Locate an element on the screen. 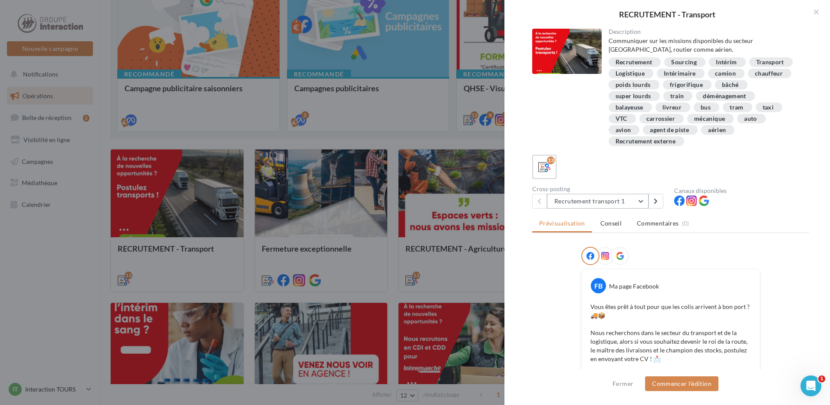 The width and height of the screenshot is (830, 405). div: Canaux disponibles is located at coordinates (741, 191).